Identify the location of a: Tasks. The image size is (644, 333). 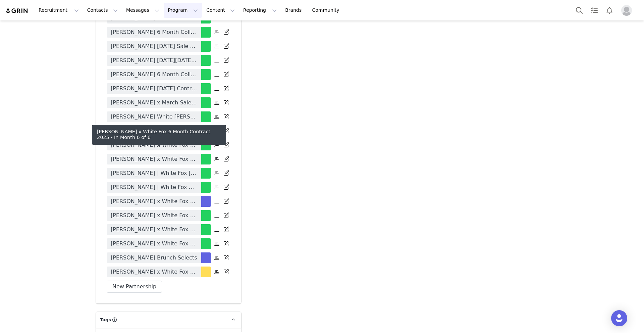
(594, 10).